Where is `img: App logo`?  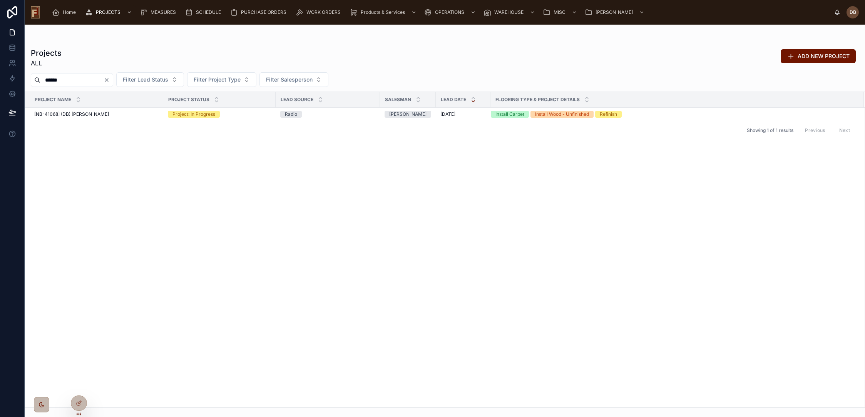 img: App logo is located at coordinates (35, 12).